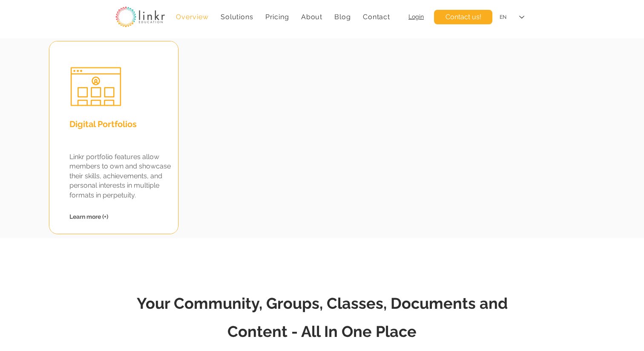 This screenshot has height=351, width=644. Describe the element at coordinates (89, 217) in the screenshot. I see `span: Learn more (+)` at that location.